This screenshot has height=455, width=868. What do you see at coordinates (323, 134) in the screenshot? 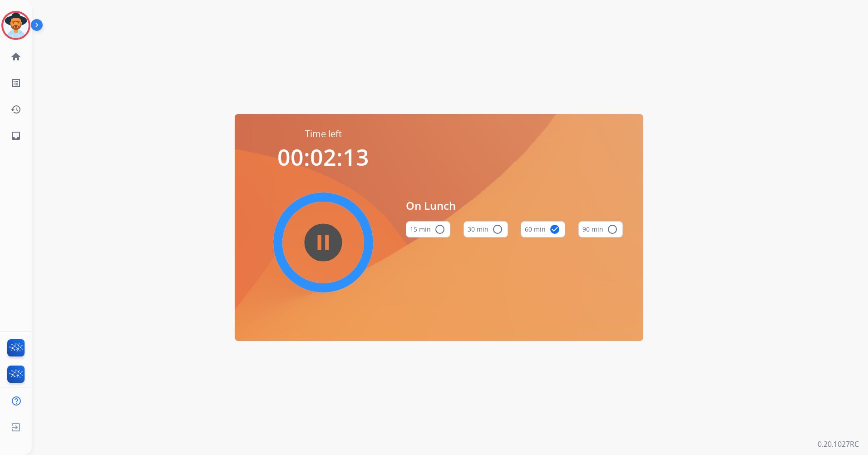
I see `span: Time left` at bounding box center [323, 134].